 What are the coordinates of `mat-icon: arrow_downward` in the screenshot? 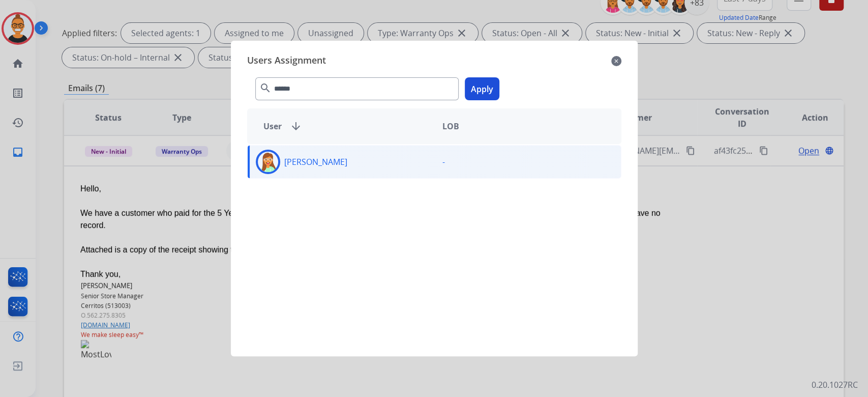 It's located at (296, 126).